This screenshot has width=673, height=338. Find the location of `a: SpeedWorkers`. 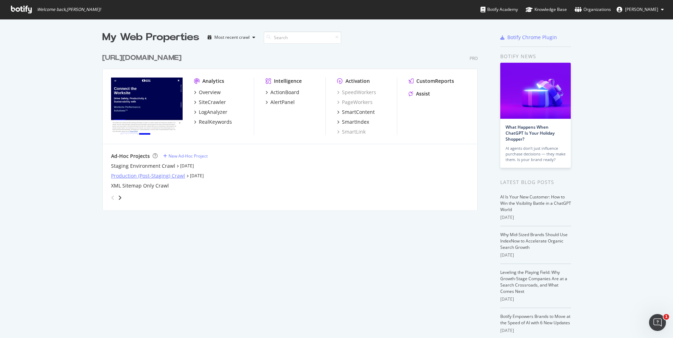

a: SpeedWorkers is located at coordinates (356, 92).